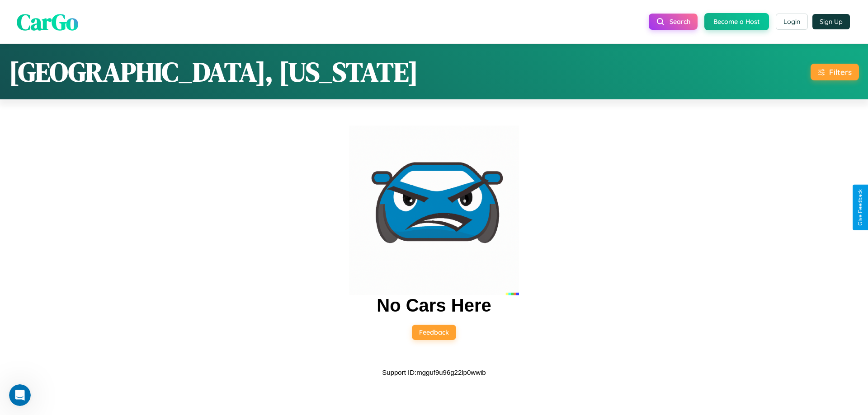 Image resolution: width=868 pixels, height=415 pixels. Describe the element at coordinates (834, 72) in the screenshot. I see `button: Filters` at that location.